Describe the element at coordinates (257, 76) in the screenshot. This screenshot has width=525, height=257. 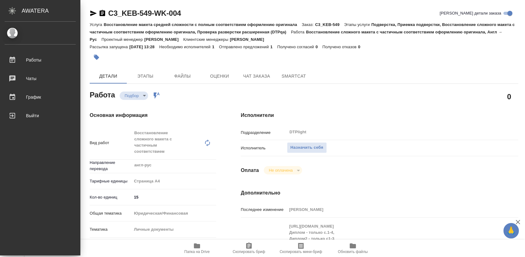
I see `span: Чат заказа` at that location.